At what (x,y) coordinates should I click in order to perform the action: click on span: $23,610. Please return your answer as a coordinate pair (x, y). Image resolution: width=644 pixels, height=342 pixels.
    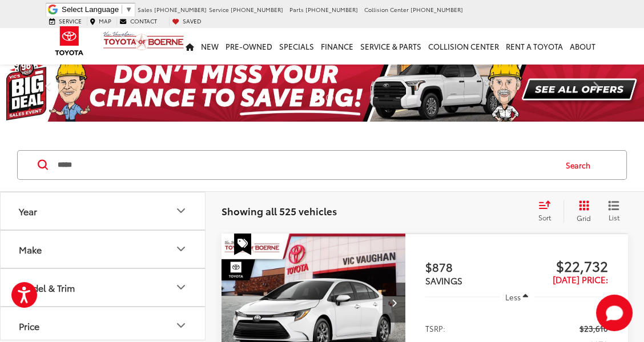
    Looking at the image, I should click on (594, 329).